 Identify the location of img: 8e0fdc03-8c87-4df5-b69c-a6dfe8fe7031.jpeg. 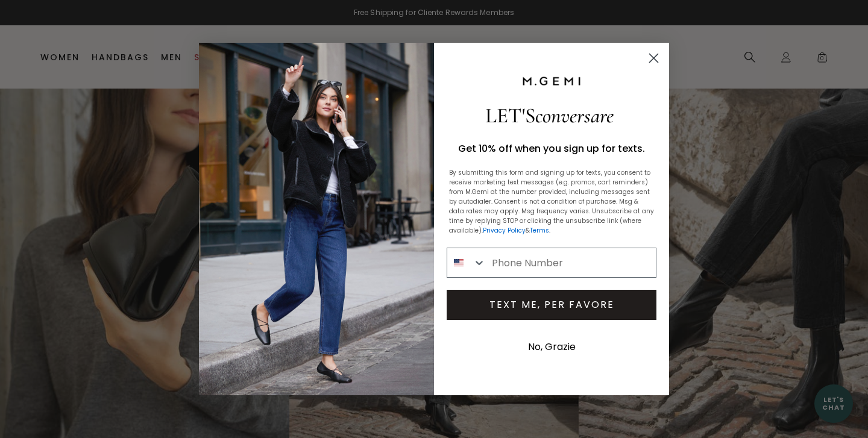
(317, 219).